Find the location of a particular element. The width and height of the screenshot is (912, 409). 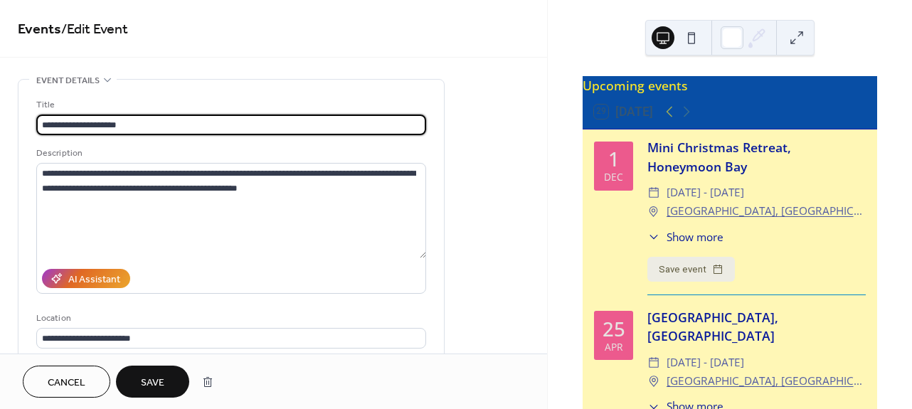

a: Events is located at coordinates (39, 29).